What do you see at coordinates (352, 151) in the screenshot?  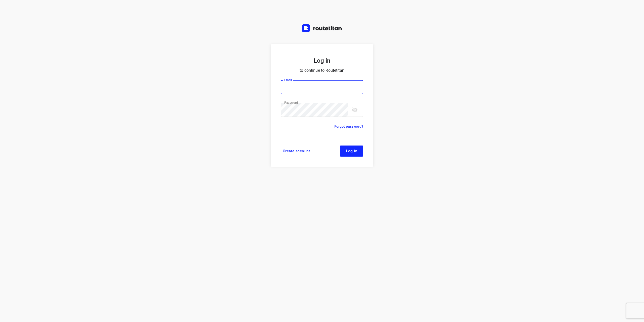 I see `span: Log in` at bounding box center [352, 151].